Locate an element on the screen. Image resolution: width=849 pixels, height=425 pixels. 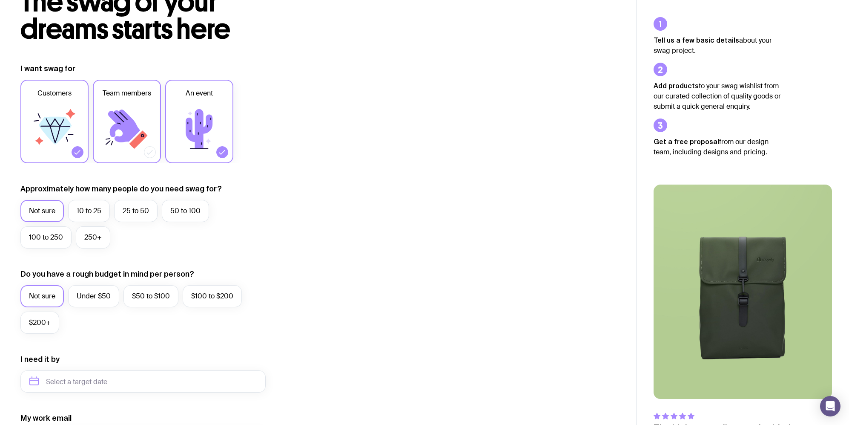
p: about your swag project. is located at coordinates (718, 45).